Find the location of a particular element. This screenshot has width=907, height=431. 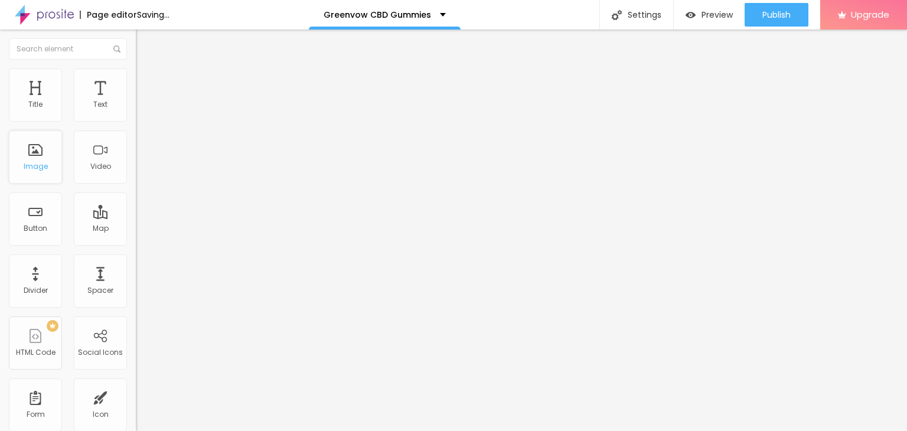

div: Form is located at coordinates (35, 414).